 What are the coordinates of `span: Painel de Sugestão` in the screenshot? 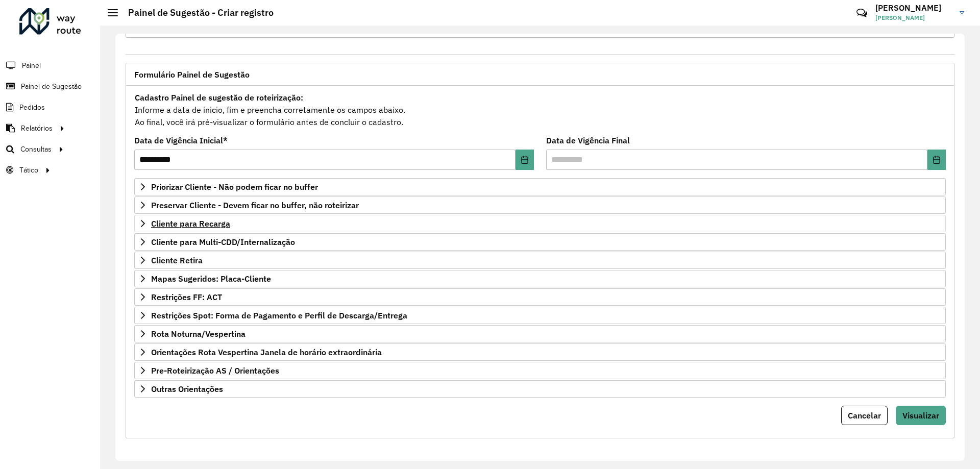 It's located at (51, 86).